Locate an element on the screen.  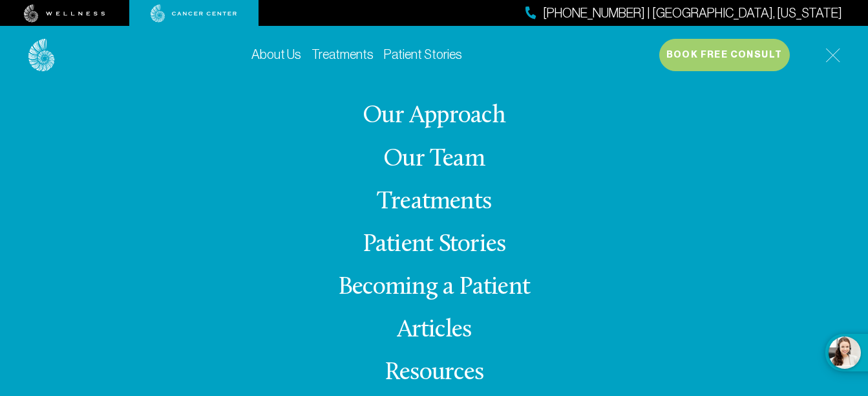
button: Book Free Consult is located at coordinates (724, 55).